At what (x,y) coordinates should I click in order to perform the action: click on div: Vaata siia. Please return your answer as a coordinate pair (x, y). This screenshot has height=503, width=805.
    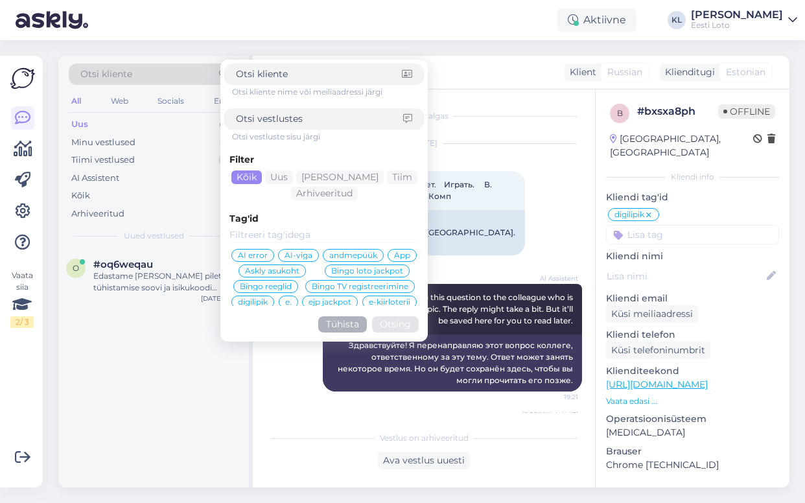
    Looking at the image, I should click on (22, 299).